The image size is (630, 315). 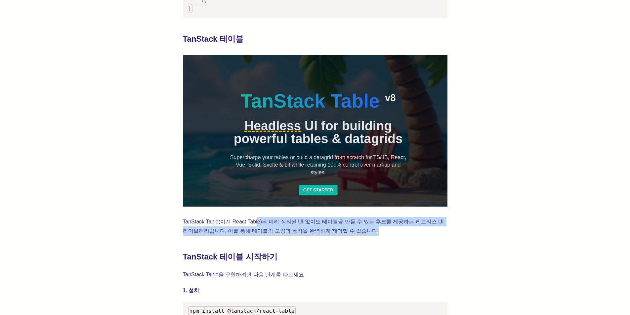 I want to click on img: TanStack 테이블, so click(x=315, y=131).